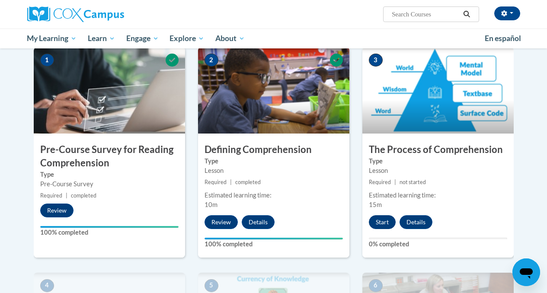 The image size is (547, 293). What do you see at coordinates (376, 286) in the screenshot?
I see `span: 6` at bounding box center [376, 286].